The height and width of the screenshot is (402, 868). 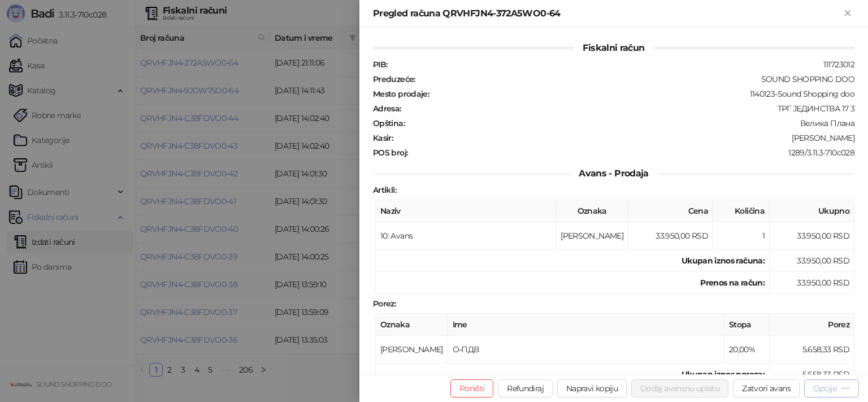 I want to click on button: Poništi, so click(x=472, y=388).